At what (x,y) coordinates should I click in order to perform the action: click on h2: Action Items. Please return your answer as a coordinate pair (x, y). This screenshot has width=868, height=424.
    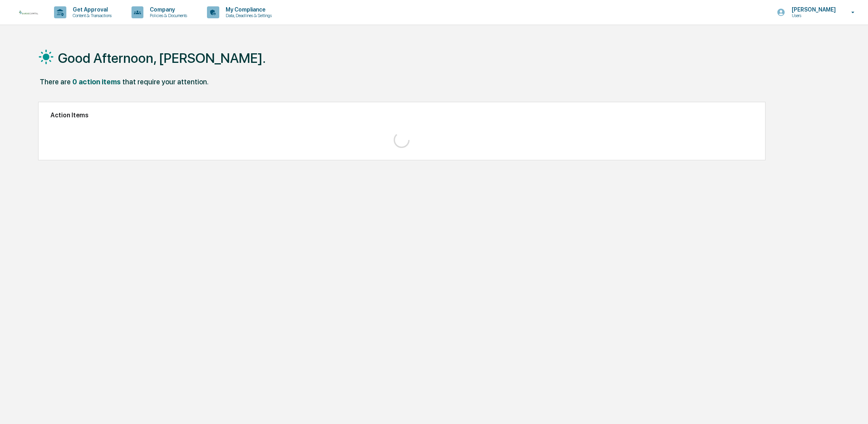
    Looking at the image, I should click on (402, 115).